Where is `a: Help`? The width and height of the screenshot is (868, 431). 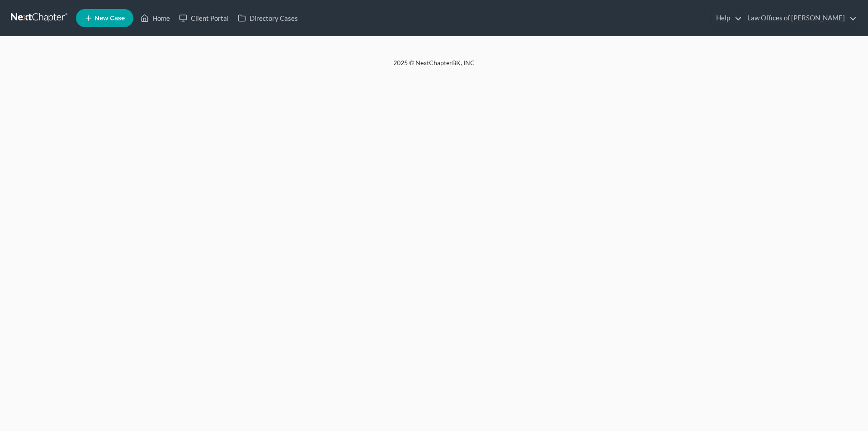
a: Help is located at coordinates (727, 18).